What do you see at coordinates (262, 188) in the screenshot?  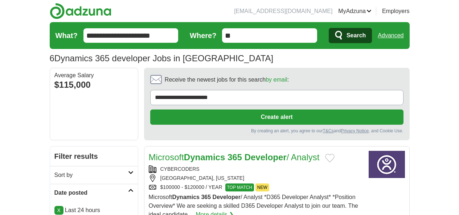 I see `span: NEW` at bounding box center [262, 188].